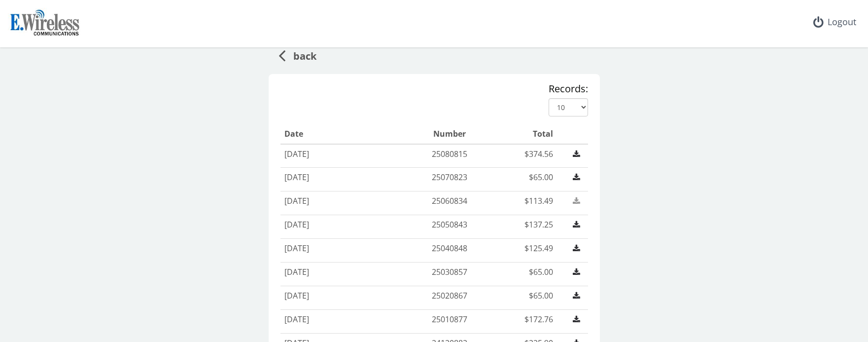 The height and width of the screenshot is (342, 868). I want to click on div: $374.56, so click(526, 154).